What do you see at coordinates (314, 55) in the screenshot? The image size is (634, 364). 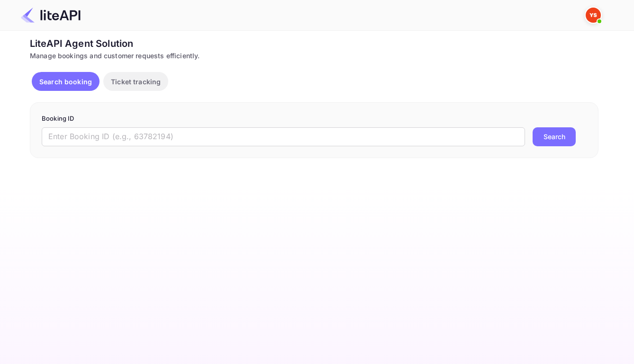 I see `div: Manage bookings and customer requests efficiently.` at bounding box center [314, 55].